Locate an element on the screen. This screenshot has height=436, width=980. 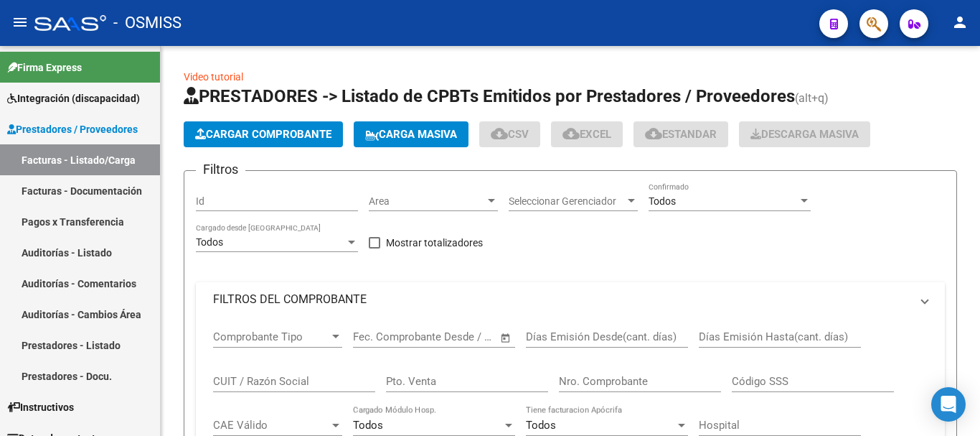
span: CAE Válido is located at coordinates (271, 425).